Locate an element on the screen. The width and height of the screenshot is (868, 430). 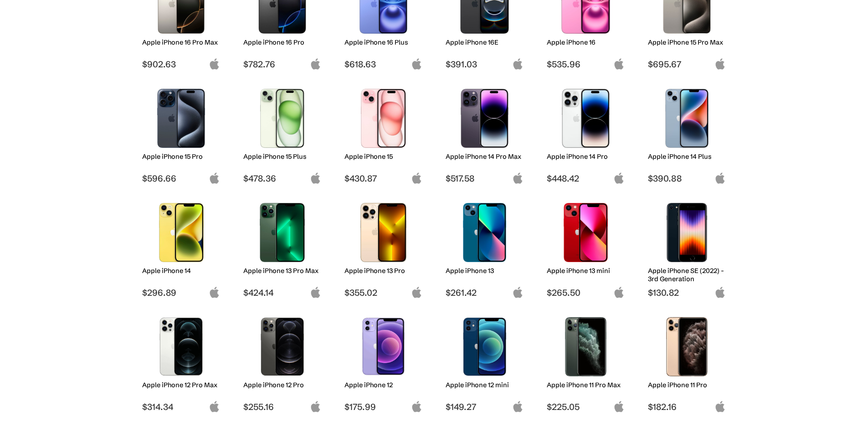
h2: Apple iPhone 15 is located at coordinates (383, 157).